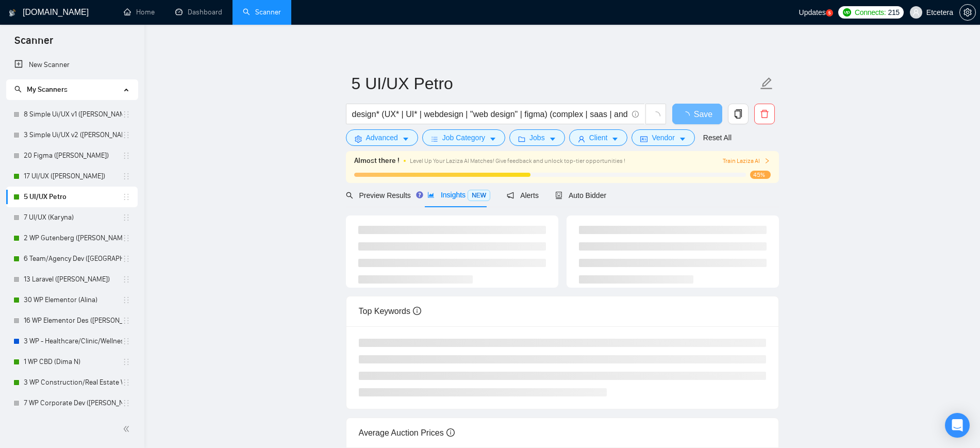 This screenshot has width=980, height=448. Describe the element at coordinates (764, 114) in the screenshot. I see `button: delete` at that location.